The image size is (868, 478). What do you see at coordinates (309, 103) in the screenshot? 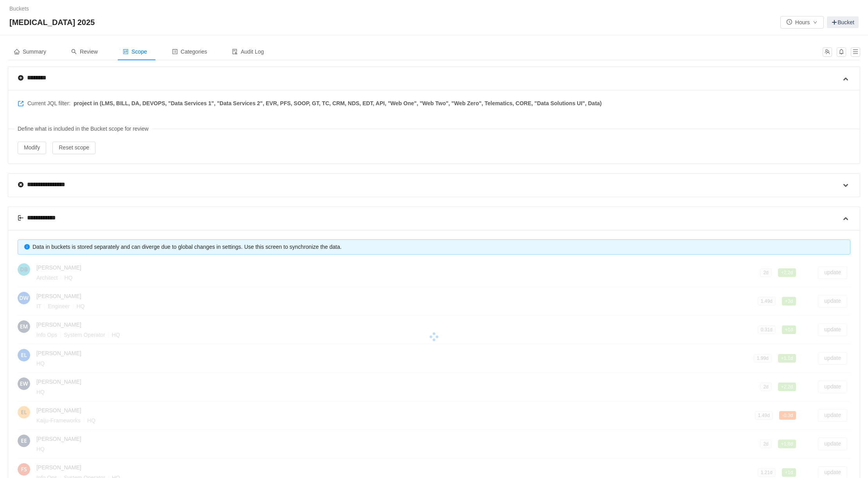
I see `span: Current JQL filter:` at bounding box center [309, 103].